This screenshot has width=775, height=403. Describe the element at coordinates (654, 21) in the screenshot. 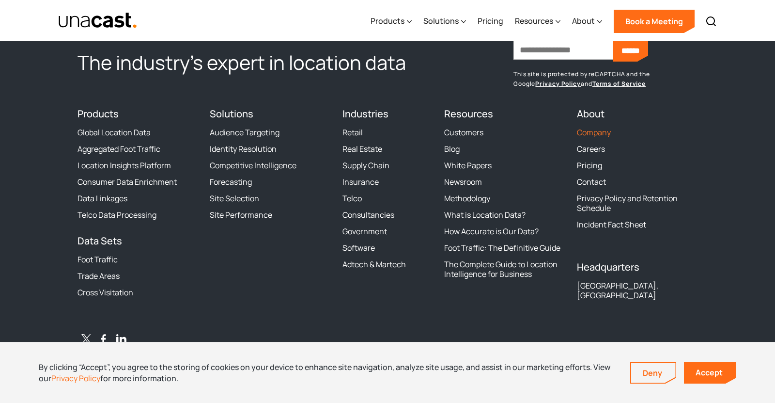

I see `a: Book a Meeting` at that location.